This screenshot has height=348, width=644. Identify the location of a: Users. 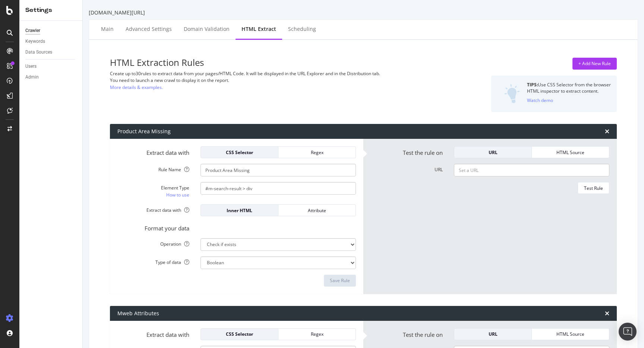
(51, 67).